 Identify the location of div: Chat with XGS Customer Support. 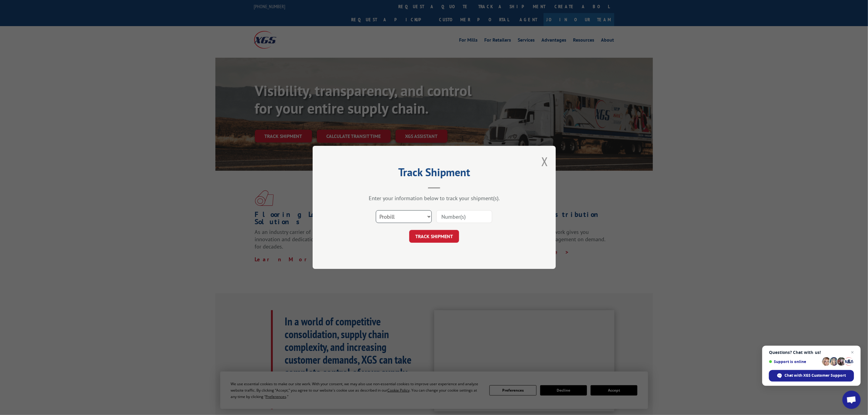
(812, 376).